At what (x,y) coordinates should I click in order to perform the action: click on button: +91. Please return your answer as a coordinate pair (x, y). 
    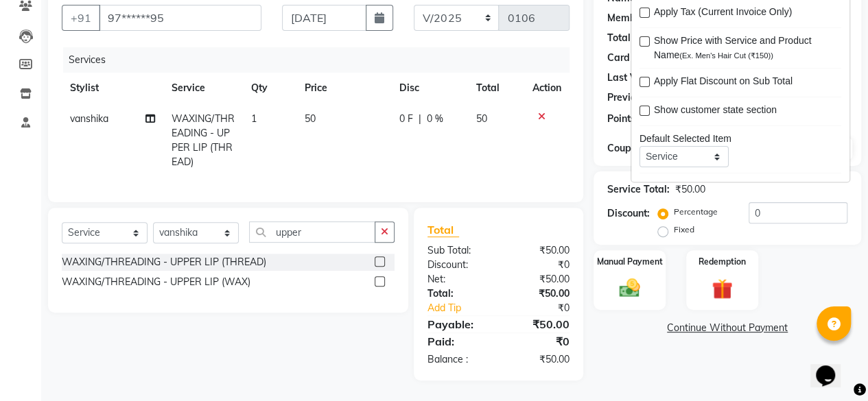
    Looking at the image, I should click on (81, 18).